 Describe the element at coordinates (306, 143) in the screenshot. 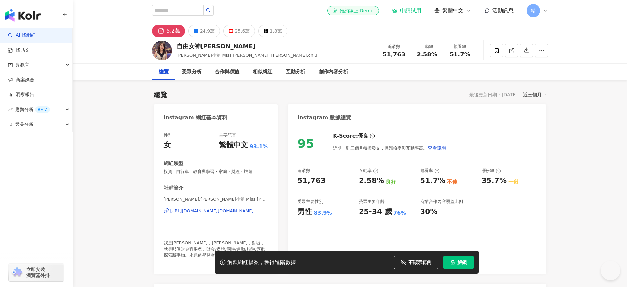

I see `div: 95` at that location.